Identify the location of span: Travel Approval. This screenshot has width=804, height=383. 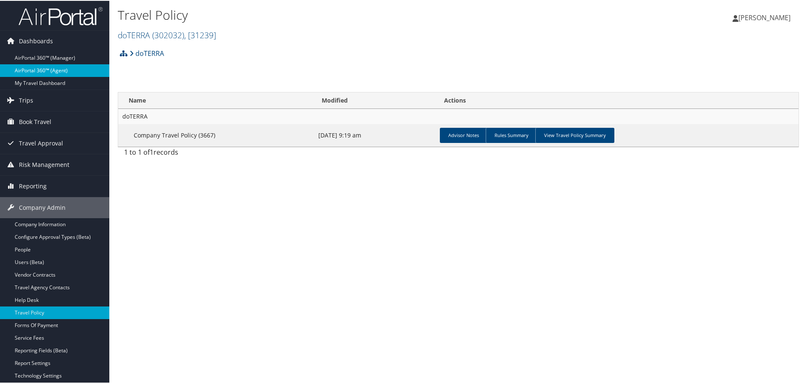
(41, 143).